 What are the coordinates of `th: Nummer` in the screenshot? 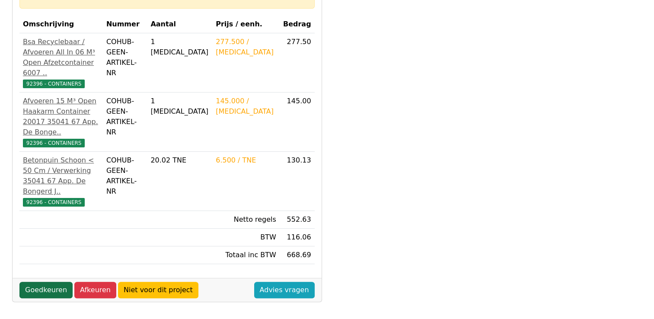 It's located at (125, 24).